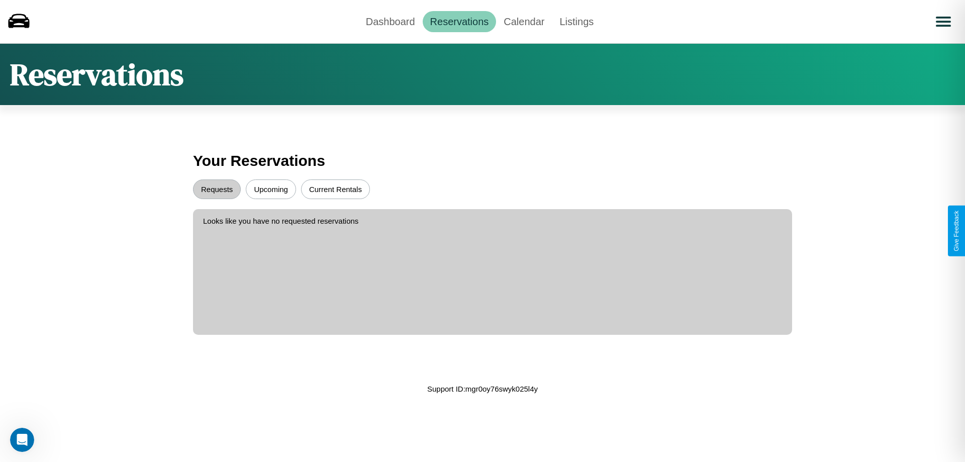  What do you see at coordinates (390, 22) in the screenshot?
I see `a: Dashboard` at bounding box center [390, 22].